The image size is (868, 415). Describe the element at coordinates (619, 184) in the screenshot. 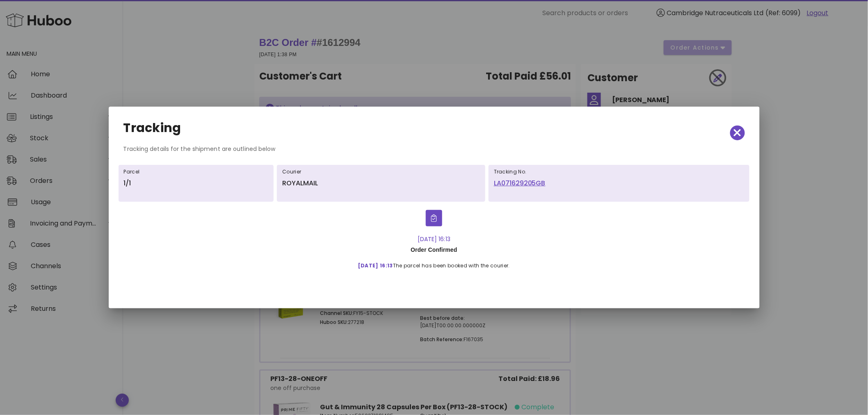

I see `a: LA071629205GB` at that location.